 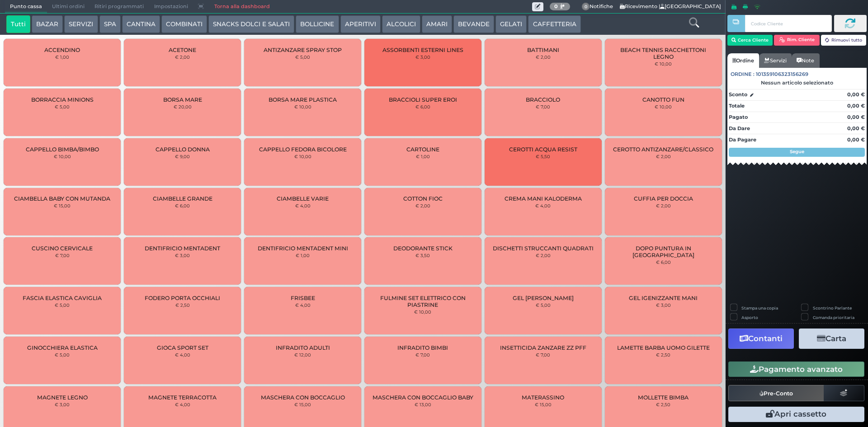 What do you see at coordinates (26, 7) in the screenshot?
I see `span: Punto cassa` at bounding box center [26, 7].